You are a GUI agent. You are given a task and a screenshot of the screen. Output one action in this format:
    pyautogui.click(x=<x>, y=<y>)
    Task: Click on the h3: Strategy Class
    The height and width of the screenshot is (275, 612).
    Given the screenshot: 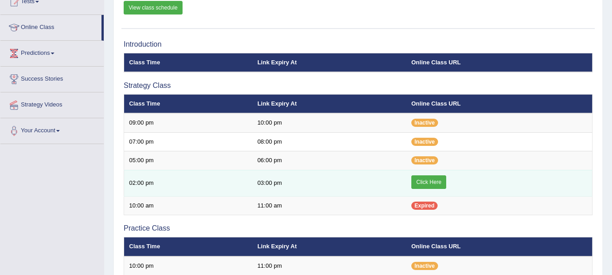 What is the action you would take?
    pyautogui.click(x=358, y=86)
    